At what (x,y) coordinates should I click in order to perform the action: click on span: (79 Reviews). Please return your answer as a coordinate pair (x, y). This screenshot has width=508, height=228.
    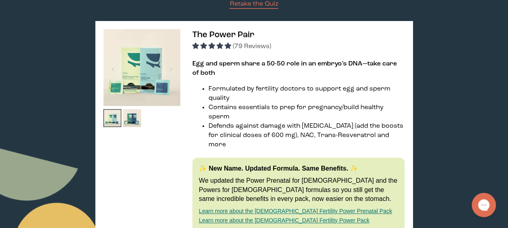
    Looking at the image, I should click on (252, 46).